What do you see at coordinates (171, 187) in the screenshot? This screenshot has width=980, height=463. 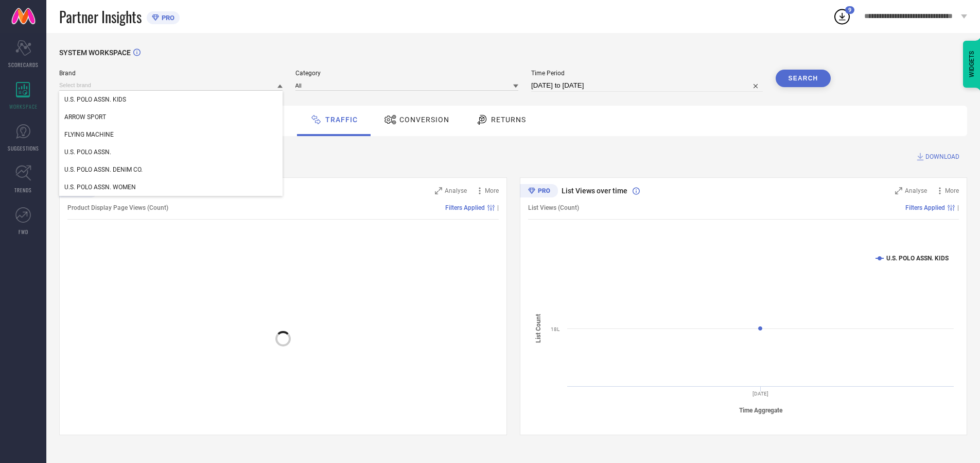 I see `div: U.S. POLO ASSN. WOMEN` at bounding box center [171, 187].